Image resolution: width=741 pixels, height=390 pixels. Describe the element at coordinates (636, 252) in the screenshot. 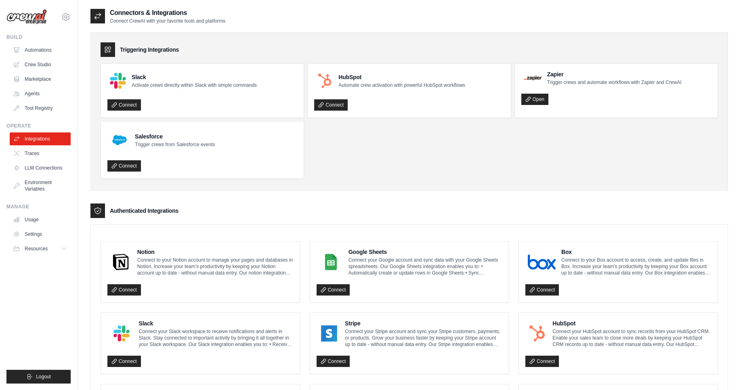

I see `h4: Box` at that location.